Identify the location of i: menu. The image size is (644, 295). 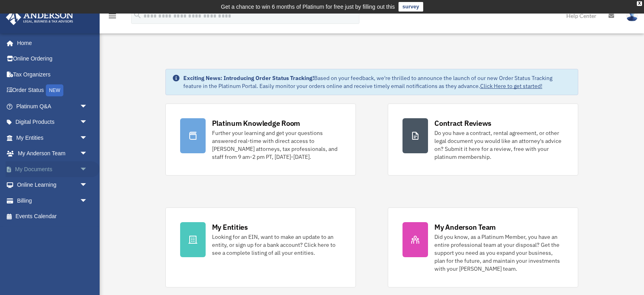
(112, 16).